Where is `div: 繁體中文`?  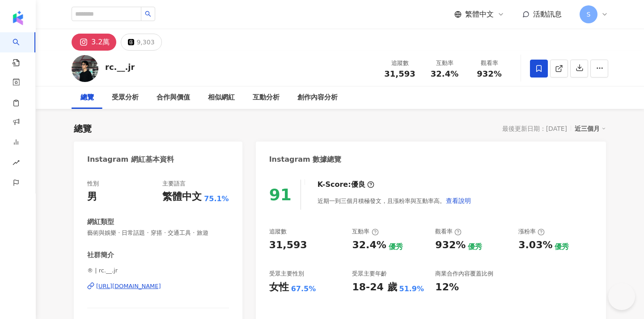
div: 繁體中文 is located at coordinates (182, 196).